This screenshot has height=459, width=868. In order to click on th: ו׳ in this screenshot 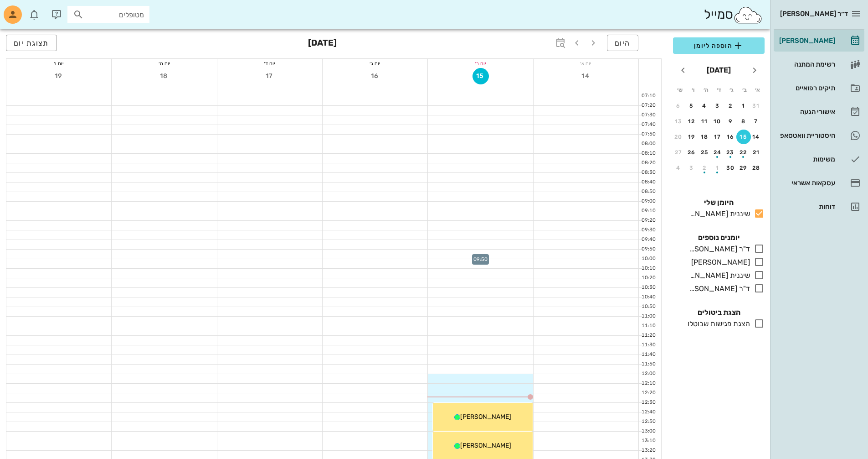, I will do `click(693, 90)`.